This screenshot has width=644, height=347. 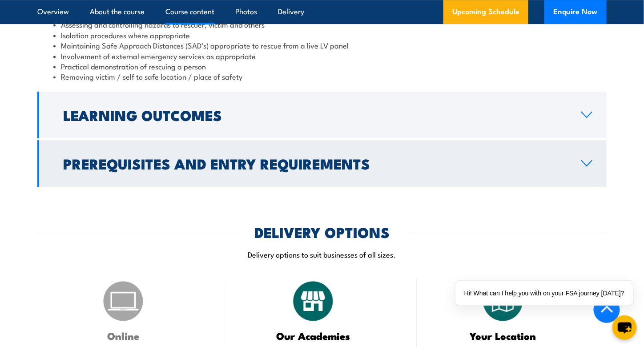 I want to click on h3: Your Location, so click(x=503, y=335).